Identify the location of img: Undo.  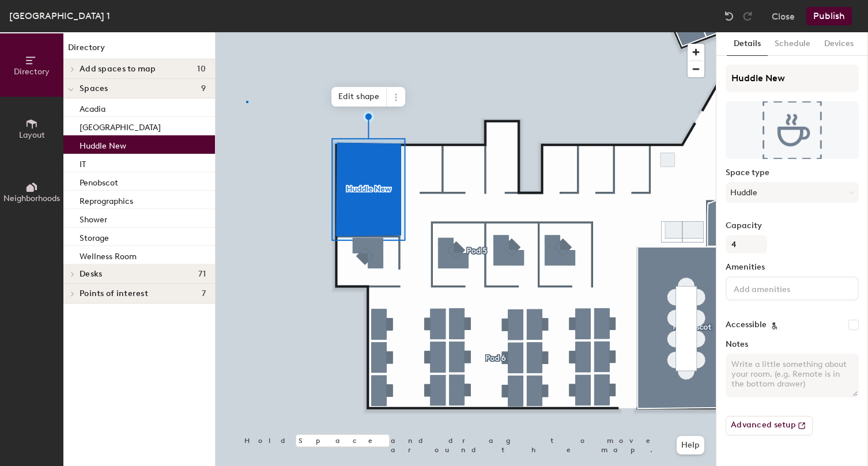
(729, 16).